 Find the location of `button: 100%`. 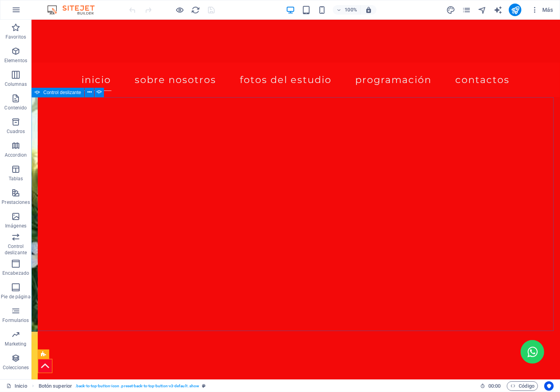

button: 100% is located at coordinates (347, 10).